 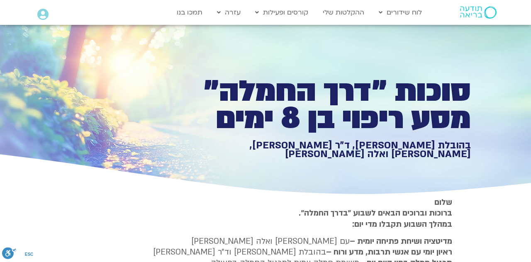 What do you see at coordinates (344, 12) in the screenshot?
I see `a: ההקלטות שלי` at bounding box center [344, 12].